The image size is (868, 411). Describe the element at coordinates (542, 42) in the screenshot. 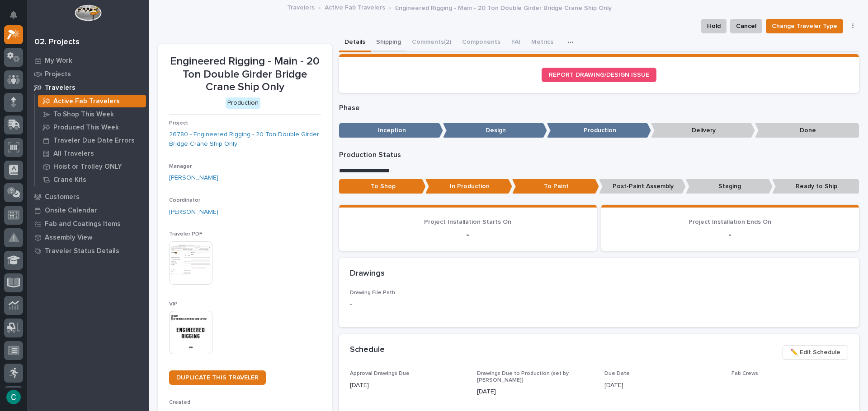

I see `button: Metrics` at that location.